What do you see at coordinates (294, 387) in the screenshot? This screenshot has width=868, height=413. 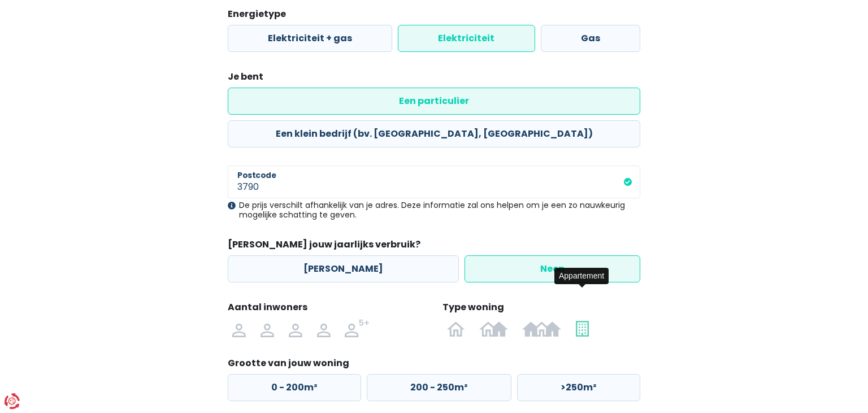 I see `label: 0 - 200m²` at bounding box center [294, 387].